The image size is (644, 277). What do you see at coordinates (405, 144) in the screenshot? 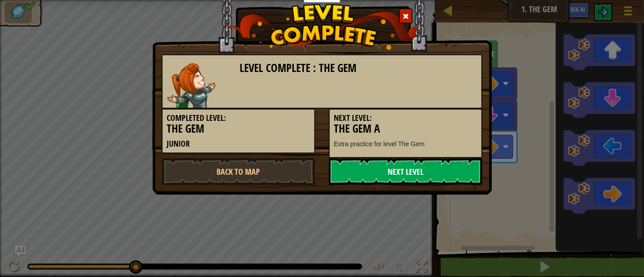
I see `p: Extra practice for level The Gem` at bounding box center [405, 144].